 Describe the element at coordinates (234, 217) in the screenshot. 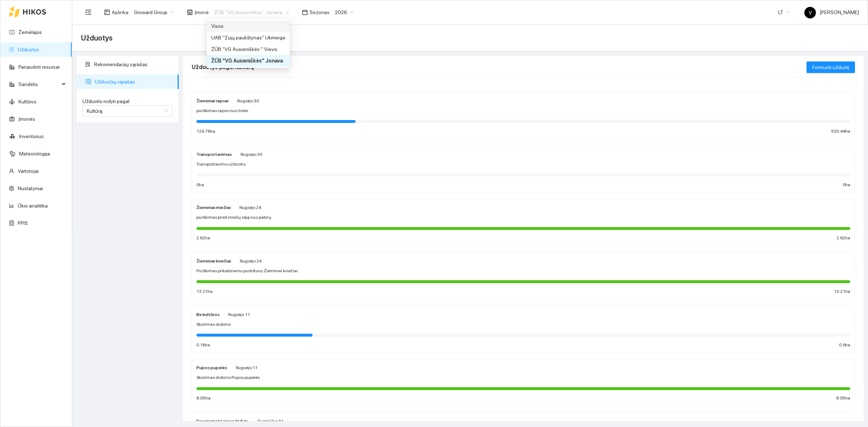

I see `span: purškimas prieš miežių sėją nuo pabirų` at that location.